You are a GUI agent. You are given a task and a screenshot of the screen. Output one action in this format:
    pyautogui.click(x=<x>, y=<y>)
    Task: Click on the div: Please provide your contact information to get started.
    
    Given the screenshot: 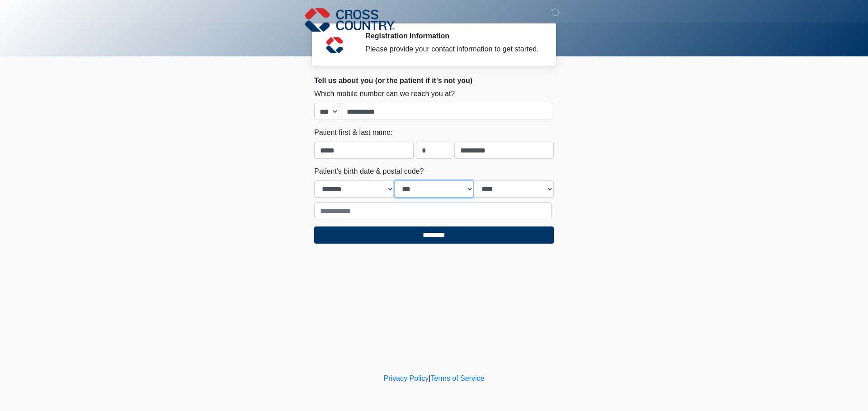 What is the action you would take?
    pyautogui.click(x=453, y=50)
    